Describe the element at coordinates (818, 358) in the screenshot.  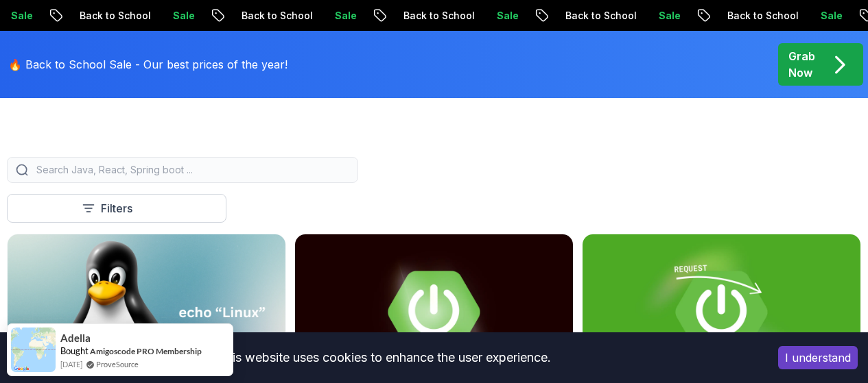
I see `button: Accept cookies` at that location.